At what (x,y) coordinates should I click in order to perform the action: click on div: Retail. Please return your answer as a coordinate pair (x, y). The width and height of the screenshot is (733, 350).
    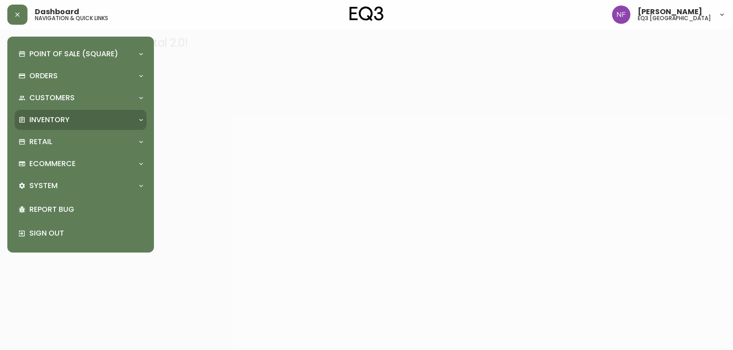
    Looking at the image, I should click on (81, 142).